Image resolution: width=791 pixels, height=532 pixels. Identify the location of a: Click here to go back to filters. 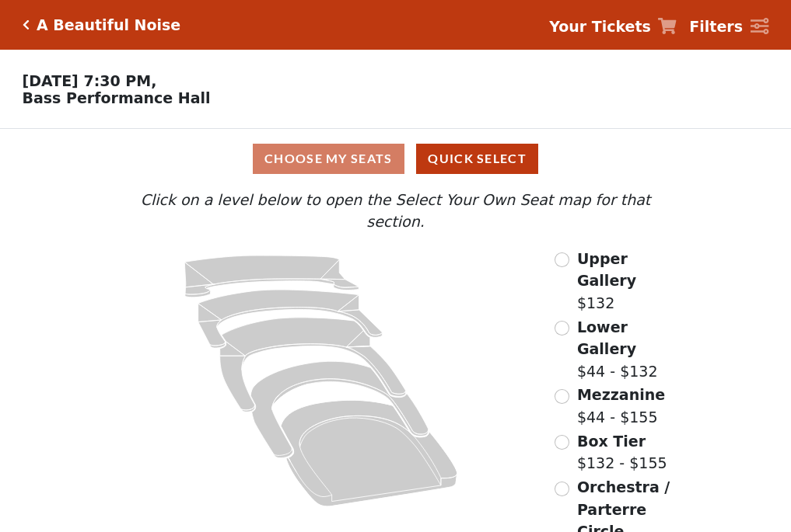
(25, 25).